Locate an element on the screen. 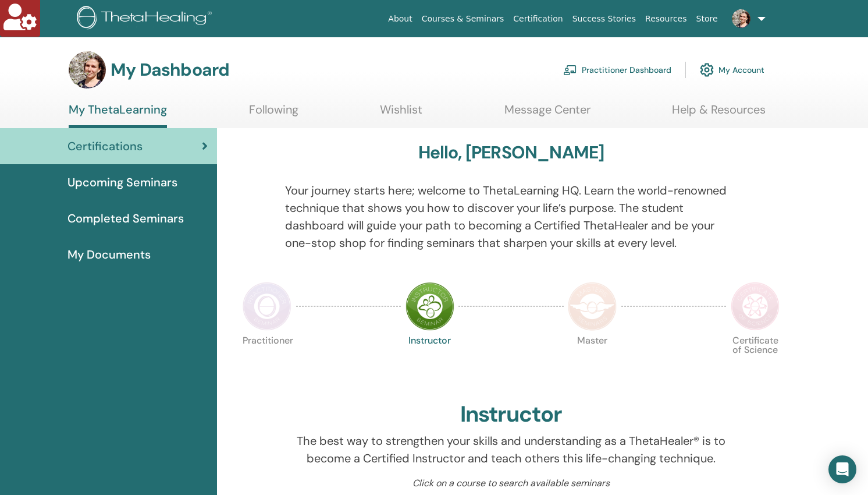 This screenshot has width=868, height=495. p: Your journey starts here; welcome to ThetaLearning HQ. Learn the world-renowned technique that sh... is located at coordinates (511, 217).